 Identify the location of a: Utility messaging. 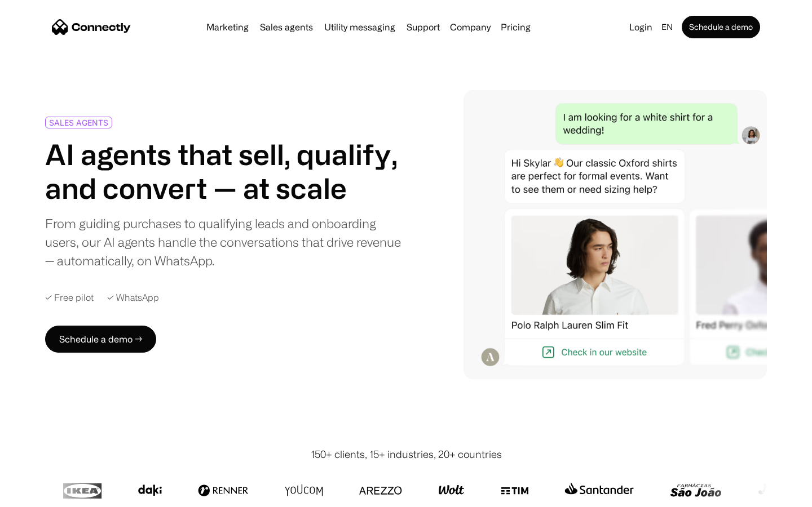
(360, 27).